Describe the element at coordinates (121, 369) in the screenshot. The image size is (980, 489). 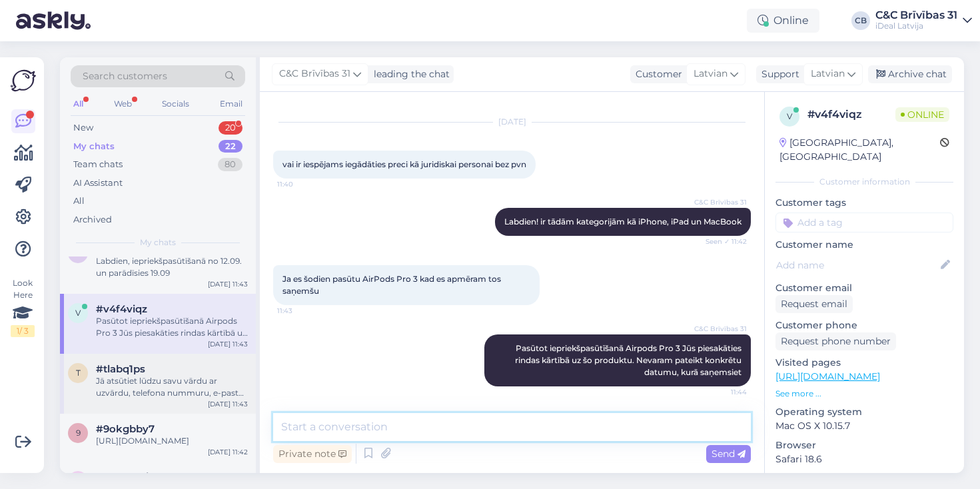
I see `span: #tlabq1ps` at that location.